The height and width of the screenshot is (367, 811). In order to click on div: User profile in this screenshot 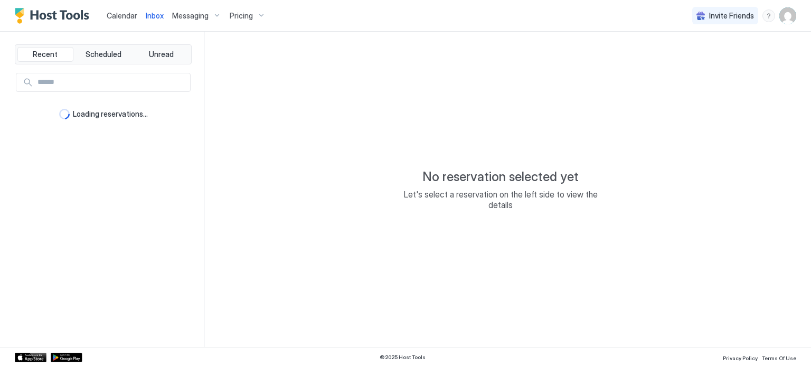, I will do `click(787, 16)`.